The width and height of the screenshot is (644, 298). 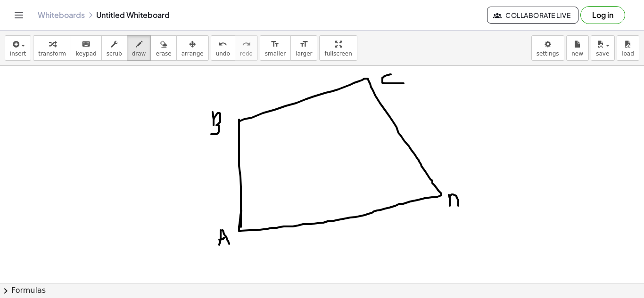 What do you see at coordinates (603, 15) in the screenshot?
I see `button: Log in` at bounding box center [603, 15].